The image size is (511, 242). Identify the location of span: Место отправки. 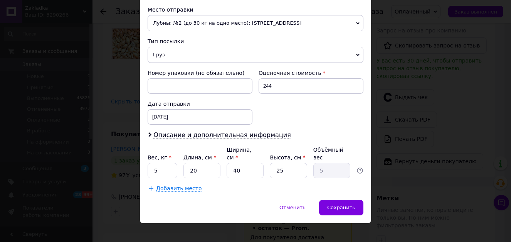
(170, 10).